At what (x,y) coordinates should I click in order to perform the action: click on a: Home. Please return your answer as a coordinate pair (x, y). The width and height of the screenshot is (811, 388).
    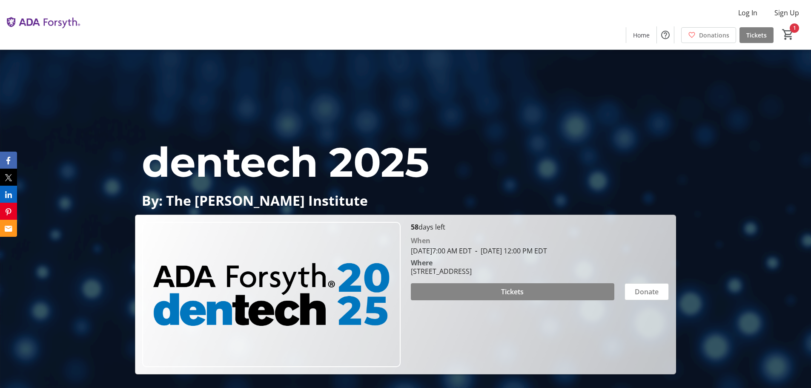
    Looking at the image, I should click on (641, 35).